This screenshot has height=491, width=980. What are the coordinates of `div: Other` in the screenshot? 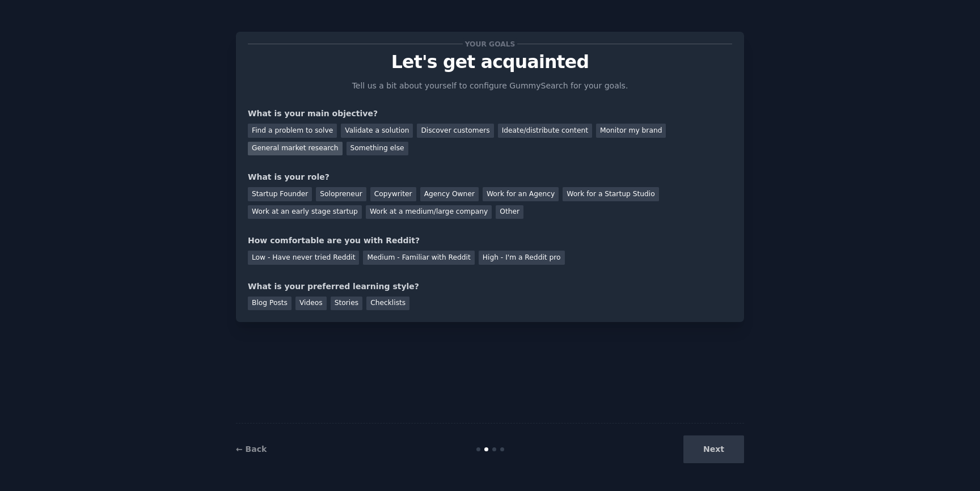 It's located at (509, 212).